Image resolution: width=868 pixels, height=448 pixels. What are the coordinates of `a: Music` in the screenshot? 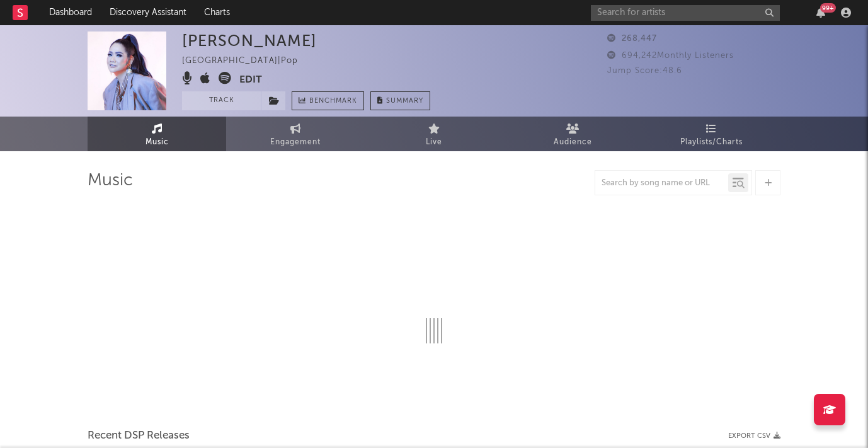 It's located at (157, 133).